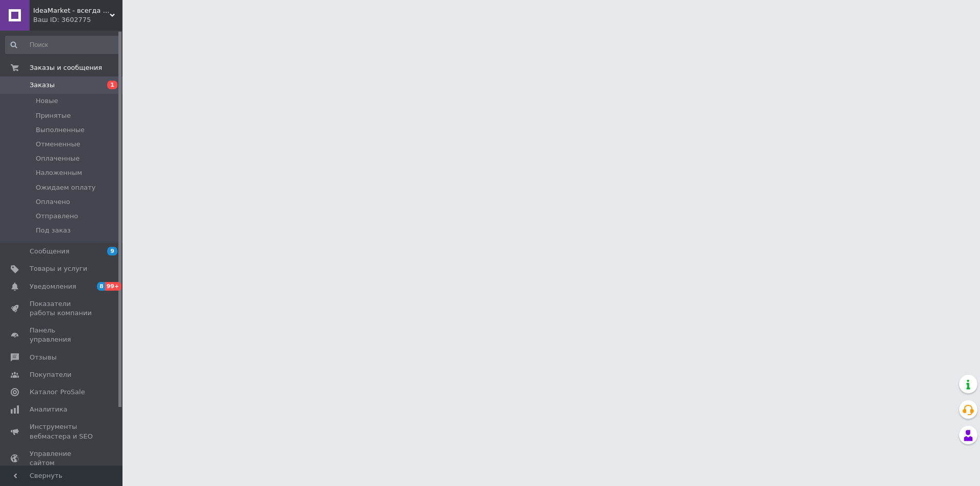  Describe the element at coordinates (66, 68) in the screenshot. I see `span: Заказы и сообщения` at that location.